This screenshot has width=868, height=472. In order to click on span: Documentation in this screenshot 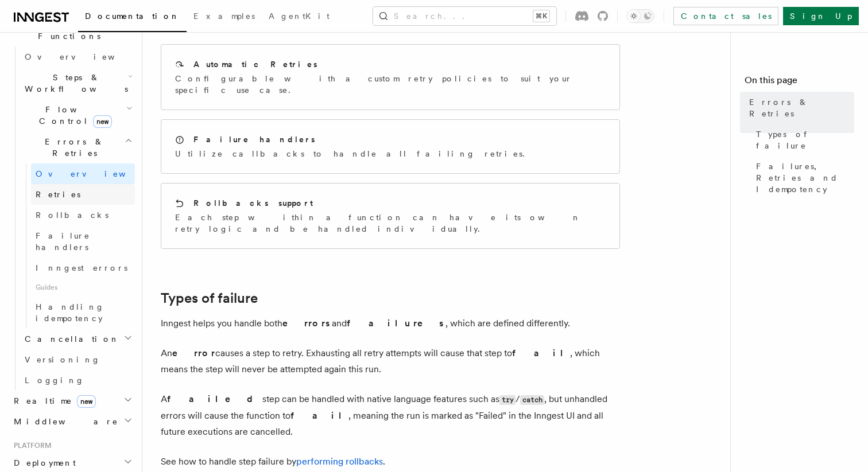, I will do `click(132, 16)`.